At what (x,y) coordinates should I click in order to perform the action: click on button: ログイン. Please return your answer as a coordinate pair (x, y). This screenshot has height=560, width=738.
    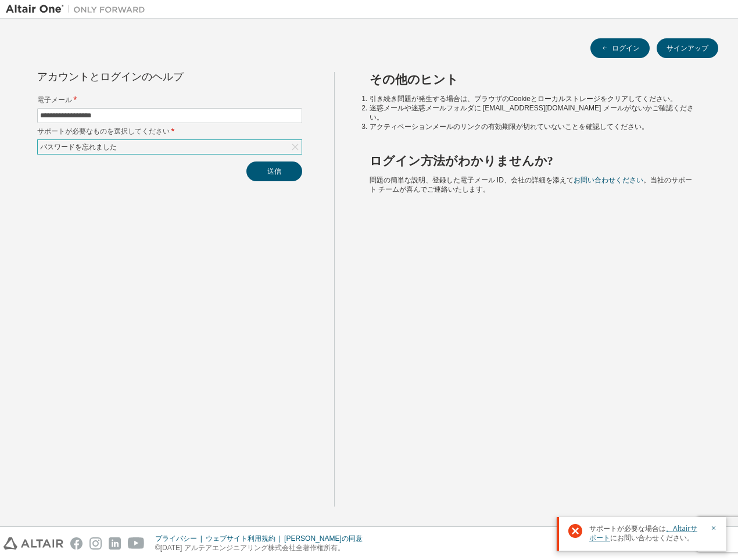
    Looking at the image, I should click on (620, 48).